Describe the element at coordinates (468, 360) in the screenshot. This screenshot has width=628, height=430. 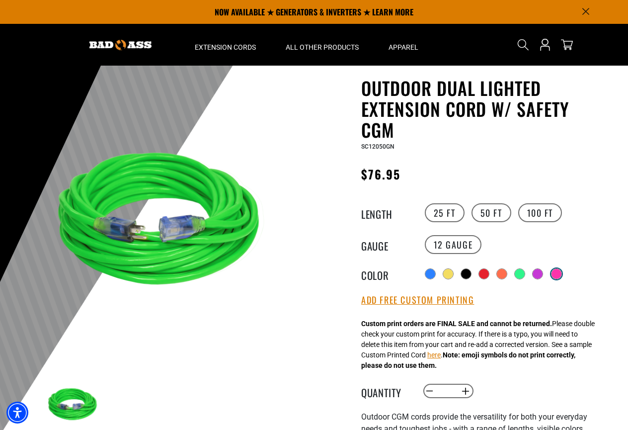
I see `strong: Note: emoji symbols do not print correctly, please do not use them.` at that location.